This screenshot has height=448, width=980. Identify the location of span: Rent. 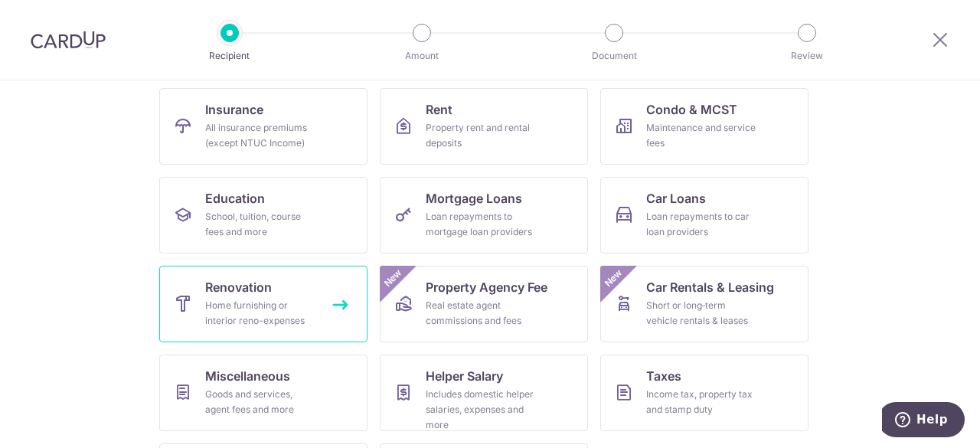
(438, 109).